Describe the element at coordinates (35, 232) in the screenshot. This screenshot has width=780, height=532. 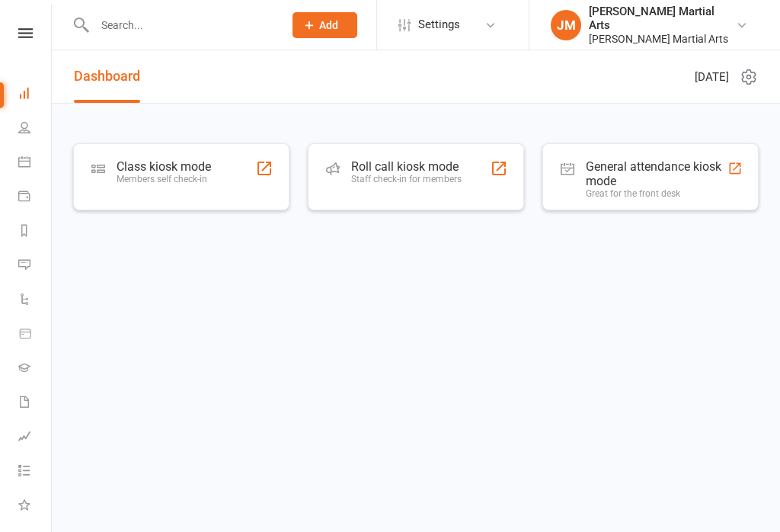
I see `a: Reports` at that location.